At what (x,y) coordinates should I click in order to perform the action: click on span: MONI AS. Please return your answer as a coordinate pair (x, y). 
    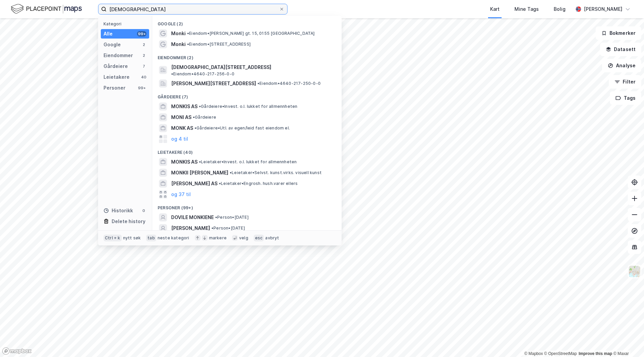
    Looking at the image, I should click on (182, 117).